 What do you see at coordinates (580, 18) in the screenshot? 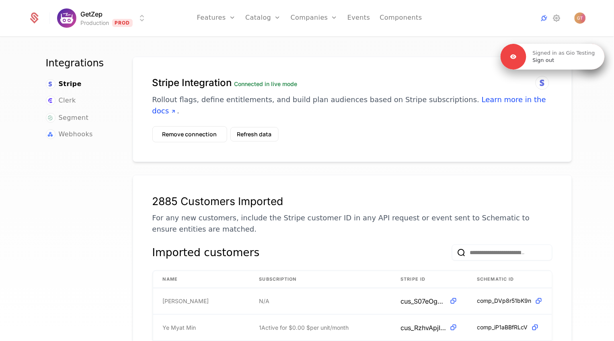
I see `img: Gio Testing` at bounding box center [580, 18].